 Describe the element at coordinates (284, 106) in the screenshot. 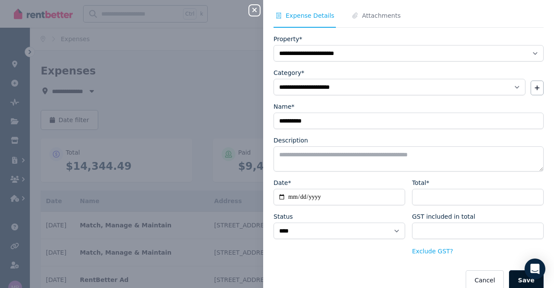

I see `label: Name*` at that location.